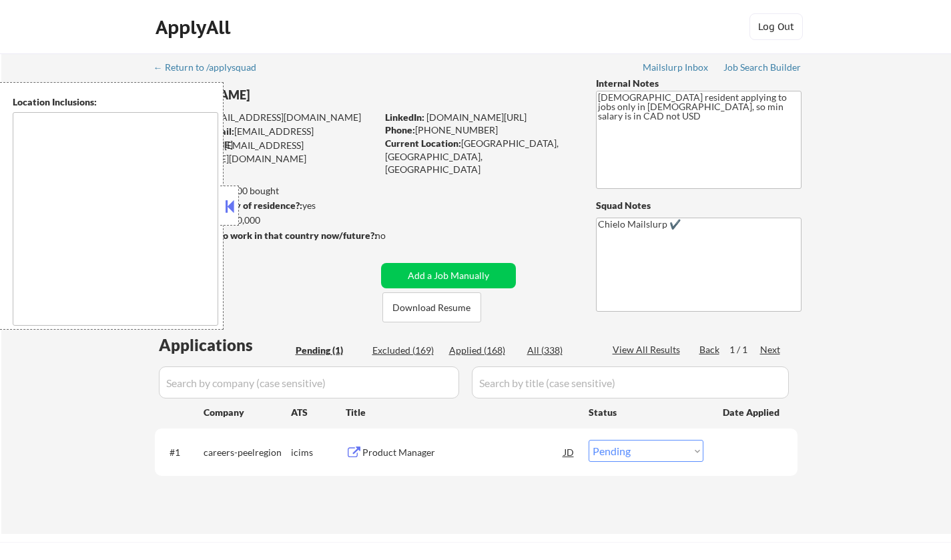 The image size is (951, 560). I want to click on div: Title, so click(460, 412).